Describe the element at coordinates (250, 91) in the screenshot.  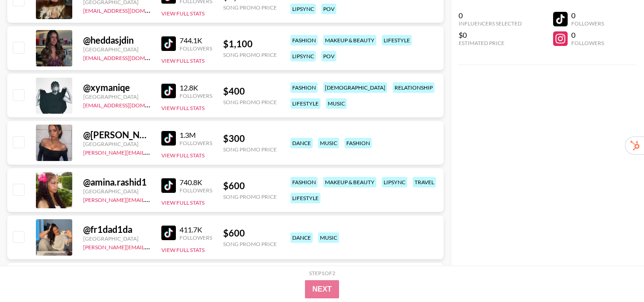
I see `div: $ 400` at that location.